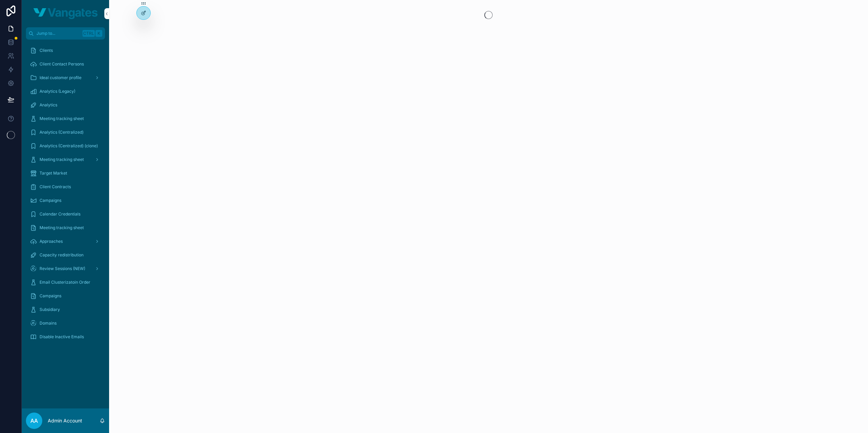 This screenshot has width=868, height=433. I want to click on span: Clients, so click(46, 51).